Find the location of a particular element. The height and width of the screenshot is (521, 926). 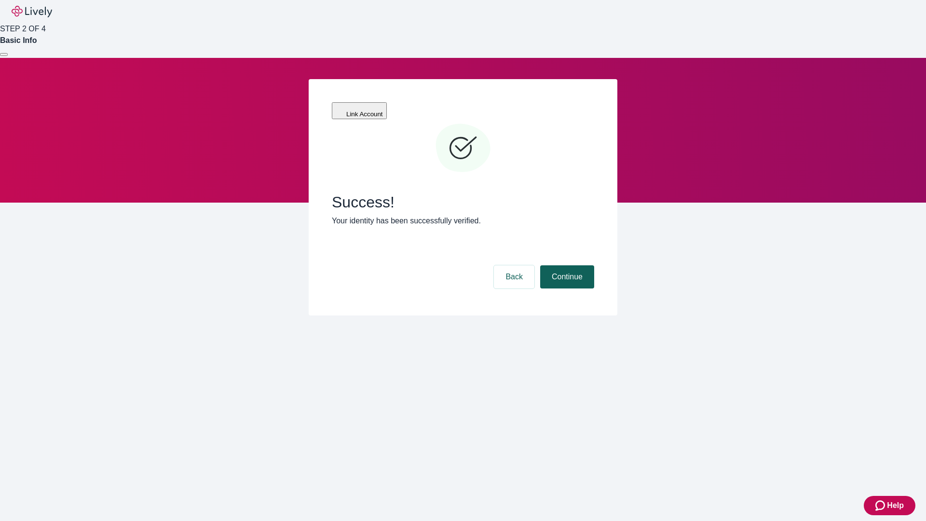

p: Your identity has been successfully verified. is located at coordinates (463, 221).